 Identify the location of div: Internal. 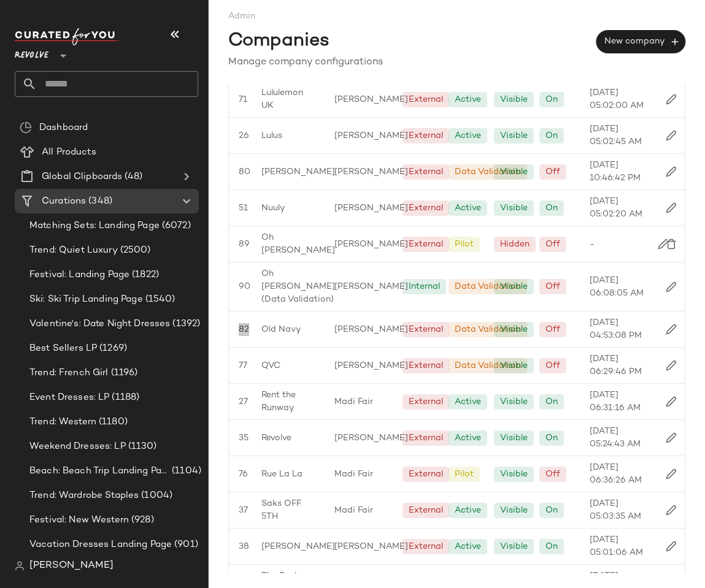
(424, 286).